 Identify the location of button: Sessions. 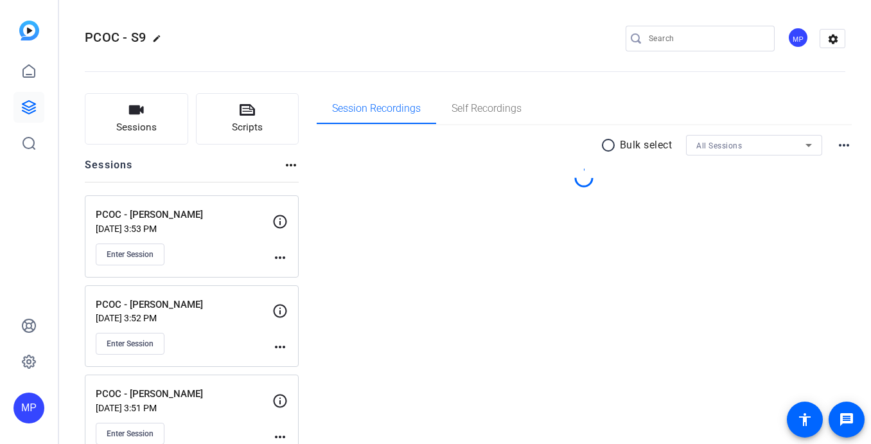
(136, 119).